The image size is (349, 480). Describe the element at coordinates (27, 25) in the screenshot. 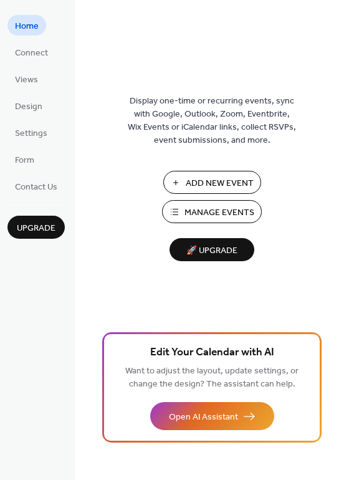

I see `a: Home` at that location.